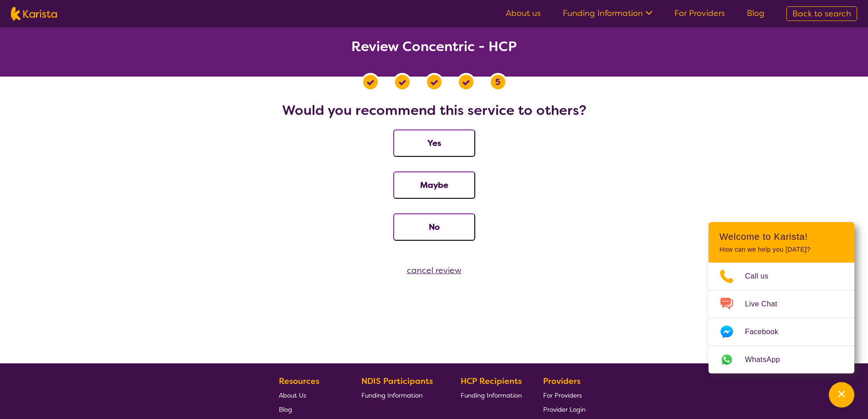 Image resolution: width=868 pixels, height=419 pixels. Describe the element at coordinates (564, 409) in the screenshot. I see `span: Provider Login` at that location.